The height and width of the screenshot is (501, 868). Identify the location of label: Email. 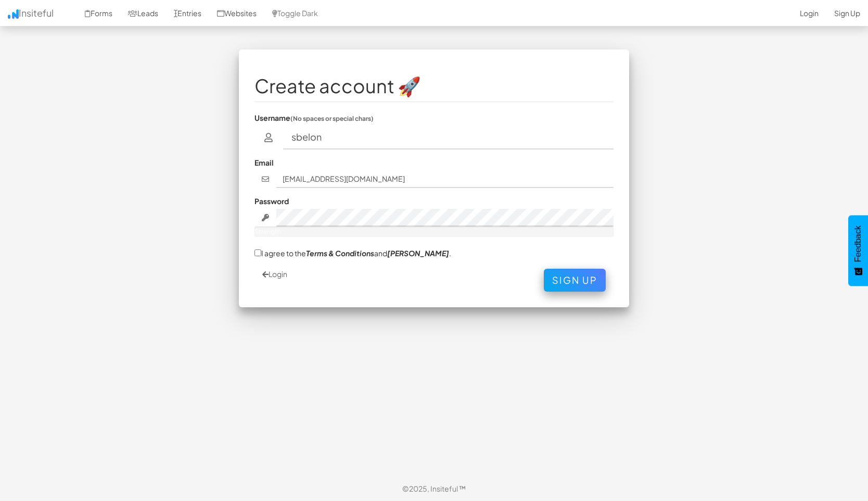
(264, 163).